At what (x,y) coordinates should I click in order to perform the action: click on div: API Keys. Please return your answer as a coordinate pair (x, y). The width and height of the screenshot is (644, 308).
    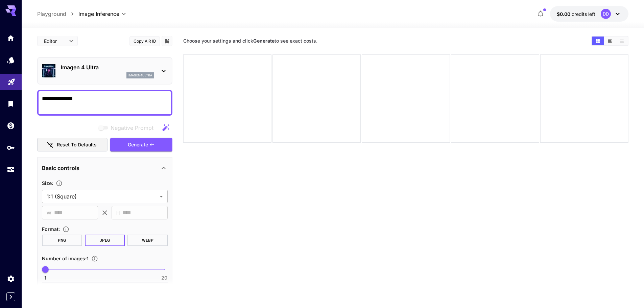
    Looking at the image, I should click on (11, 147).